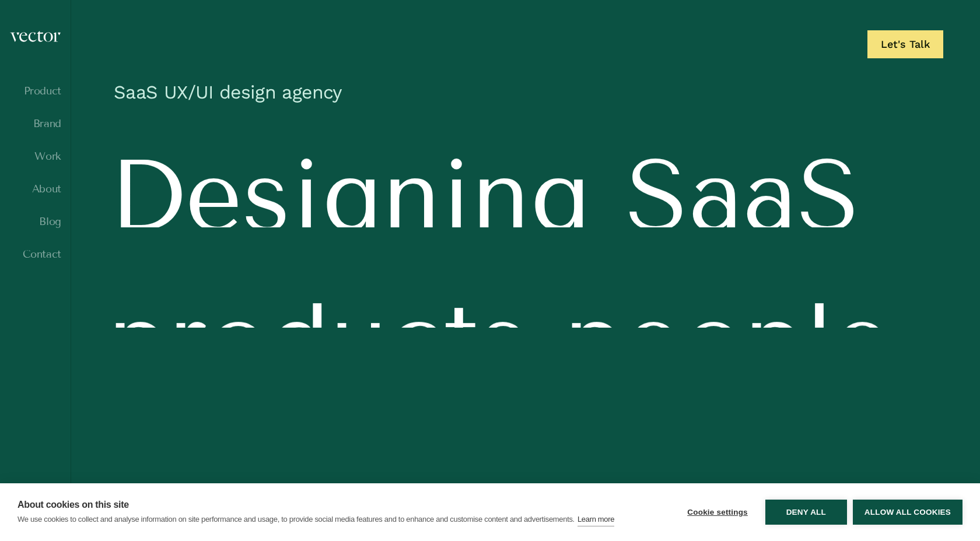 This screenshot has width=980, height=541. What do you see at coordinates (525, 95) in the screenshot?
I see `h1: SaaS UX/UI design agency` at bounding box center [525, 95].